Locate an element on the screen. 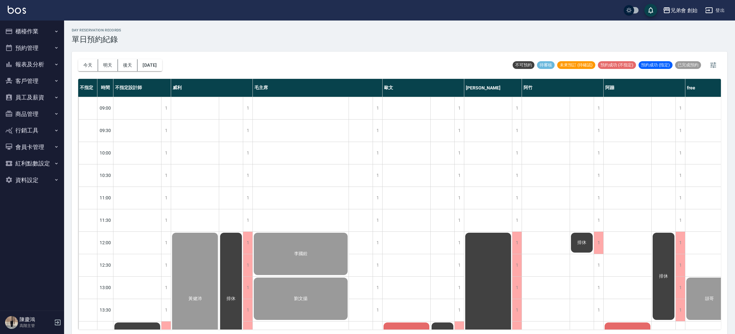 The height and width of the screenshot is (334, 735). div: 不指定 is located at coordinates (88, 88).